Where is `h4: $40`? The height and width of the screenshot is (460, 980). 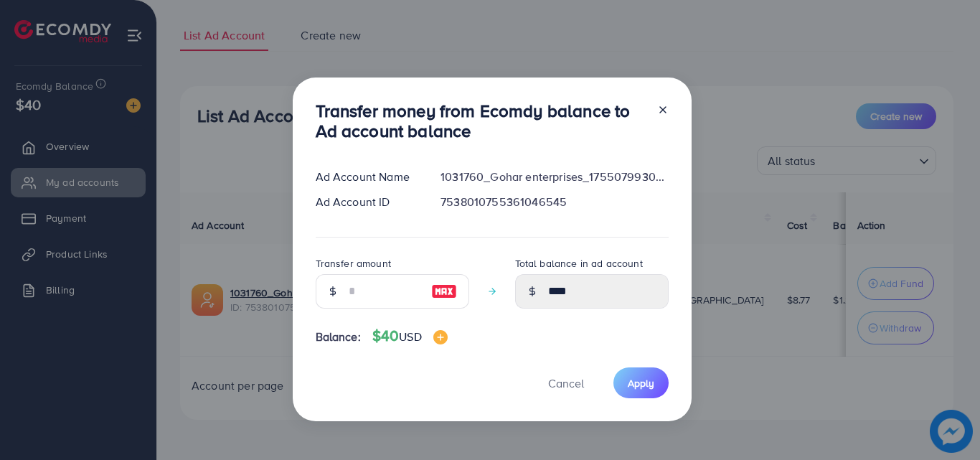
h4: $40 is located at coordinates (409, 335).